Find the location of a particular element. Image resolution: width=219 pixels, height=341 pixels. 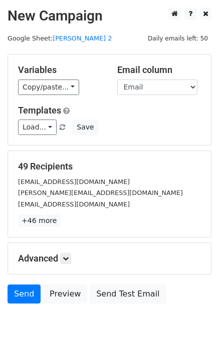

a: Preview is located at coordinates (65, 294).